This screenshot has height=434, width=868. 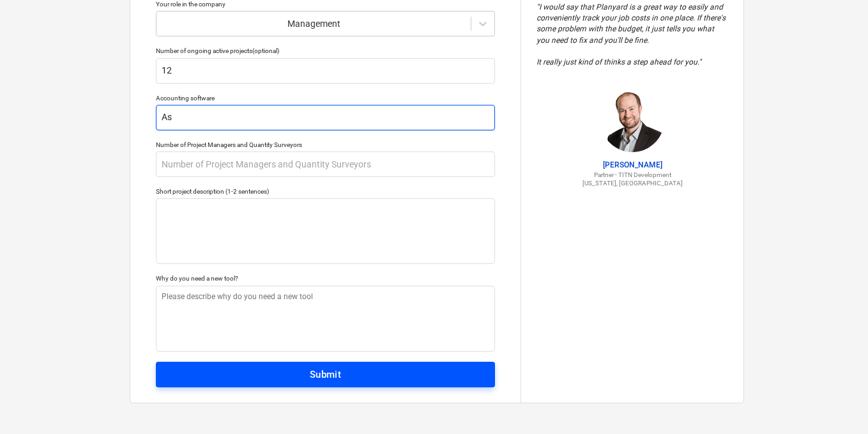 I want to click on div: Submit, so click(x=326, y=375).